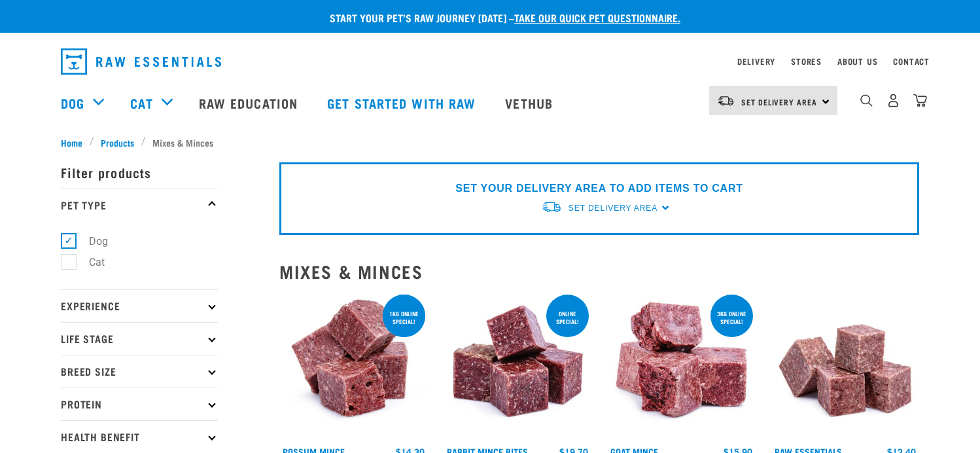  Describe the element at coordinates (597, 17) in the screenshot. I see `a: take our quick pet questionnaire.` at that location.